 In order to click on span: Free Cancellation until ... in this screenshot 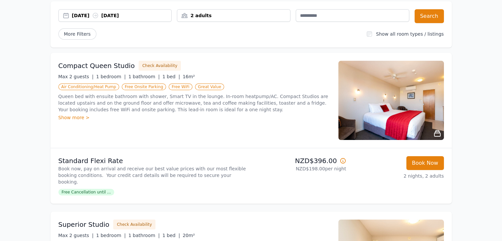, I will do `click(86, 192)`.